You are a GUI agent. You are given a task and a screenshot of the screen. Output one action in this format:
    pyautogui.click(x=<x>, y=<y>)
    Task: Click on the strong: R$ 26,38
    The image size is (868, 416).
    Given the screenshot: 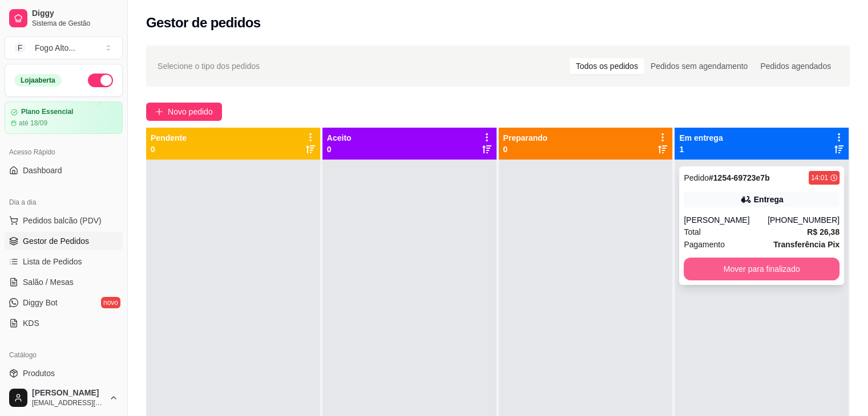 What is the action you would take?
    pyautogui.click(x=823, y=232)
    